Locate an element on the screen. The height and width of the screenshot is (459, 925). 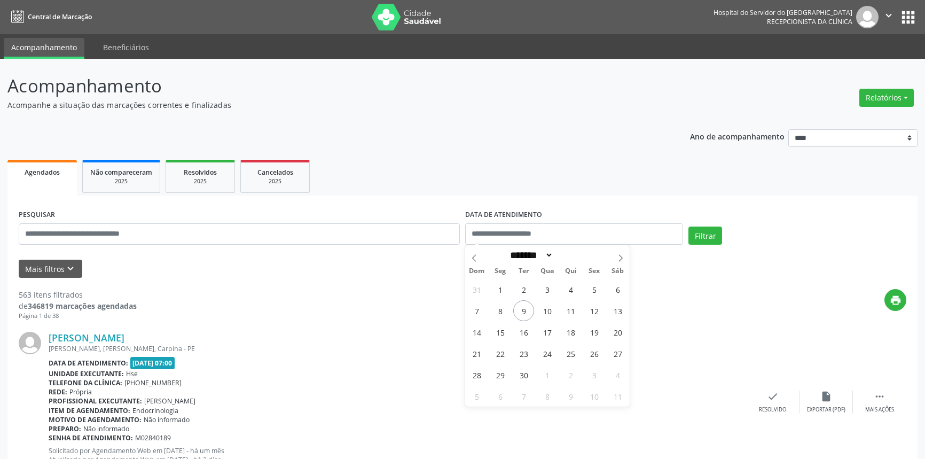
span: Setembro 3, 2025 is located at coordinates (547, 289).